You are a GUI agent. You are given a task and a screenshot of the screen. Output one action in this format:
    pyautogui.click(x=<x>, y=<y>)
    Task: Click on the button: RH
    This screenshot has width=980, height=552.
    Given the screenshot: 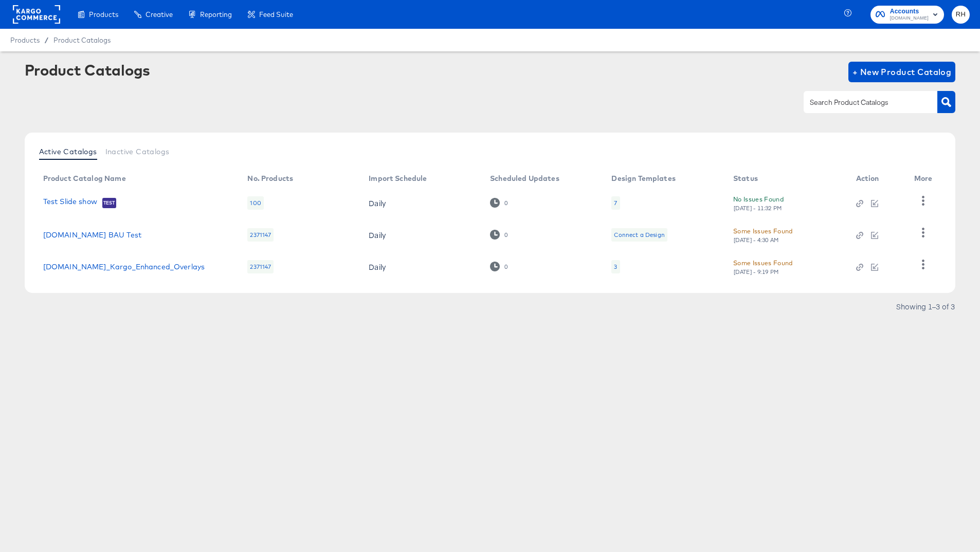 What is the action you would take?
    pyautogui.click(x=960, y=15)
    